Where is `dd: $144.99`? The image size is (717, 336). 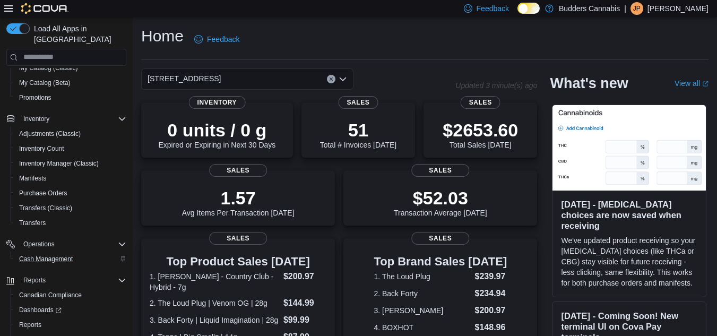 dd: $144.99 is located at coordinates (305, 303).